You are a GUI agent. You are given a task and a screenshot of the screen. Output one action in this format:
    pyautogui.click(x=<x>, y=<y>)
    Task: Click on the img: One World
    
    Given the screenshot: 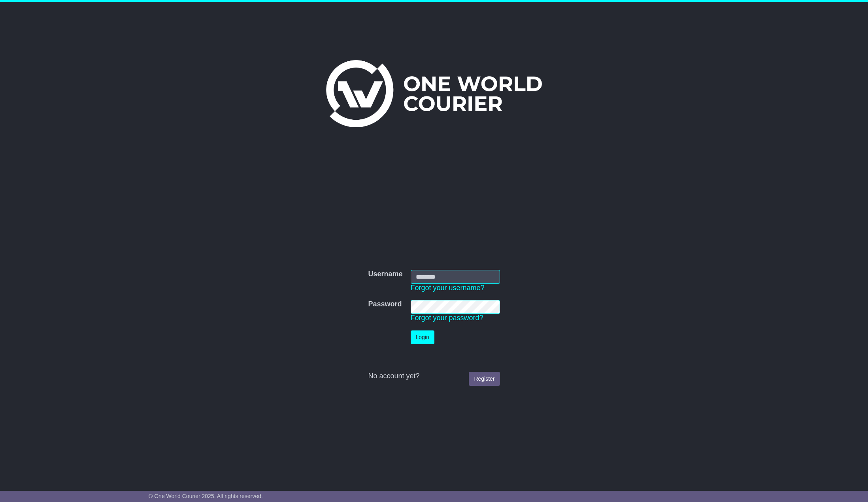 What is the action you would take?
    pyautogui.click(x=434, y=94)
    